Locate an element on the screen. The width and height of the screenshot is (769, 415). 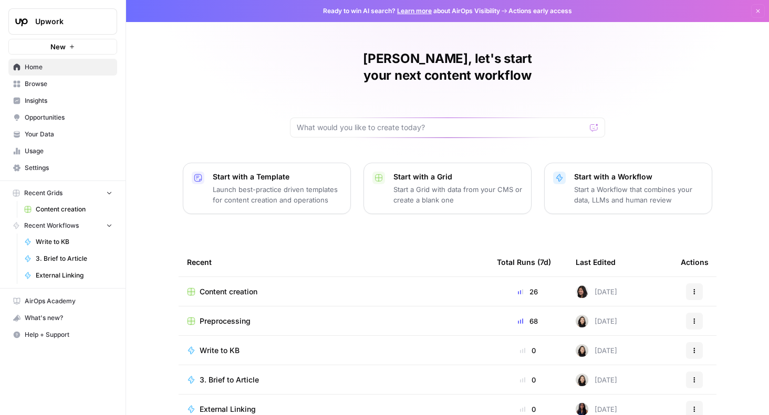
span: Your Data is located at coordinates (68, 134).